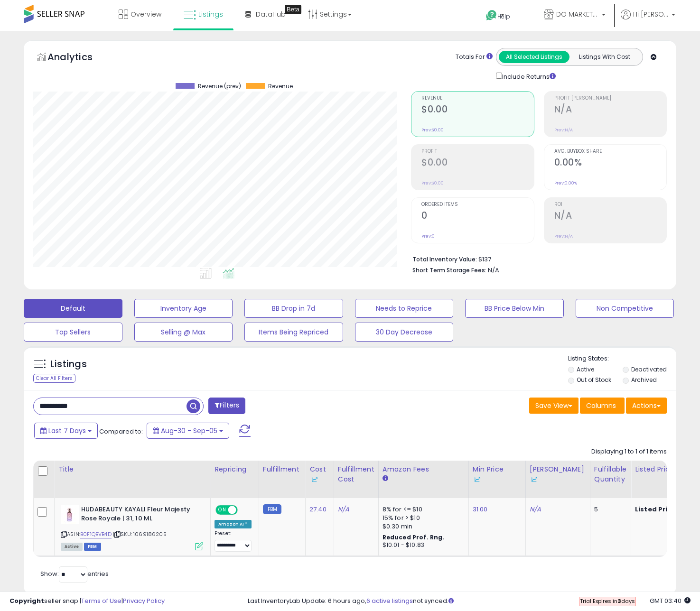  What do you see at coordinates (610, 475) in the screenshot?
I see `div: Fulfillable Quantity` at bounding box center [610, 475].